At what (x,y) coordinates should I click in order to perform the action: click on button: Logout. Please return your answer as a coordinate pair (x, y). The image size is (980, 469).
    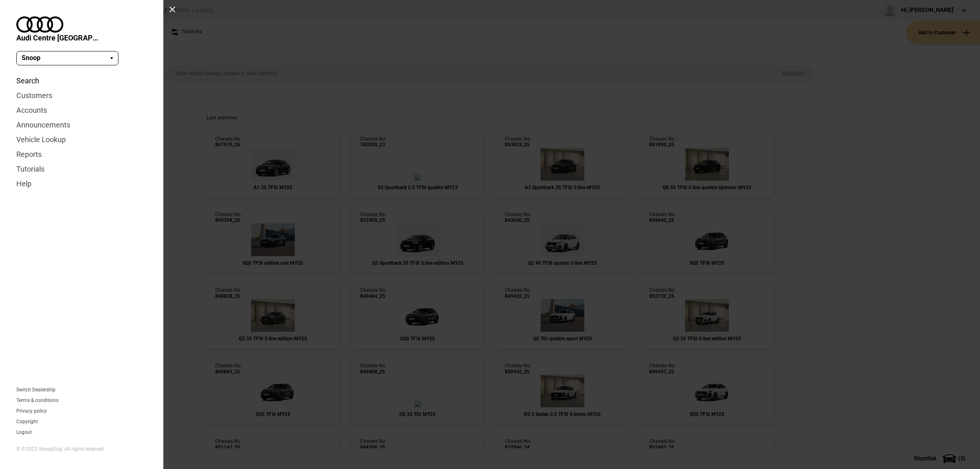
    Looking at the image, I should click on (24, 432).